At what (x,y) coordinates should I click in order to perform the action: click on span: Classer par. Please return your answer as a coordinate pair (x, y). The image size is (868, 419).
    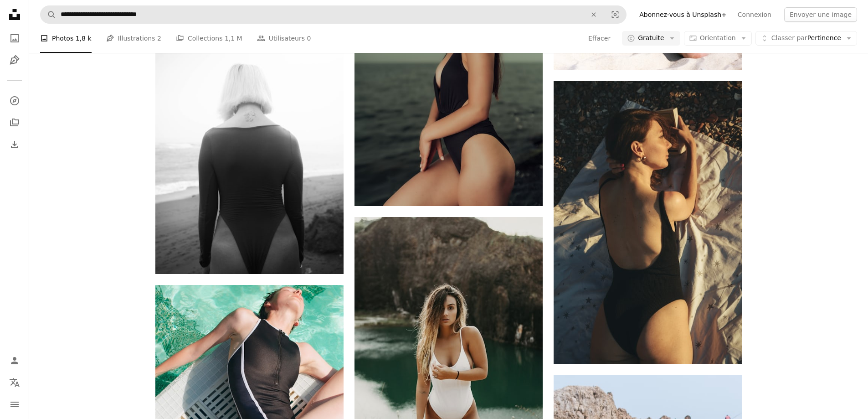
    Looking at the image, I should click on (789, 38).